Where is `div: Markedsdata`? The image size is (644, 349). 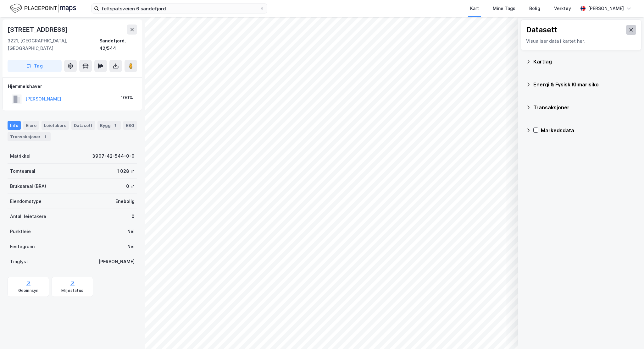 div: Markedsdata is located at coordinates (589, 130).